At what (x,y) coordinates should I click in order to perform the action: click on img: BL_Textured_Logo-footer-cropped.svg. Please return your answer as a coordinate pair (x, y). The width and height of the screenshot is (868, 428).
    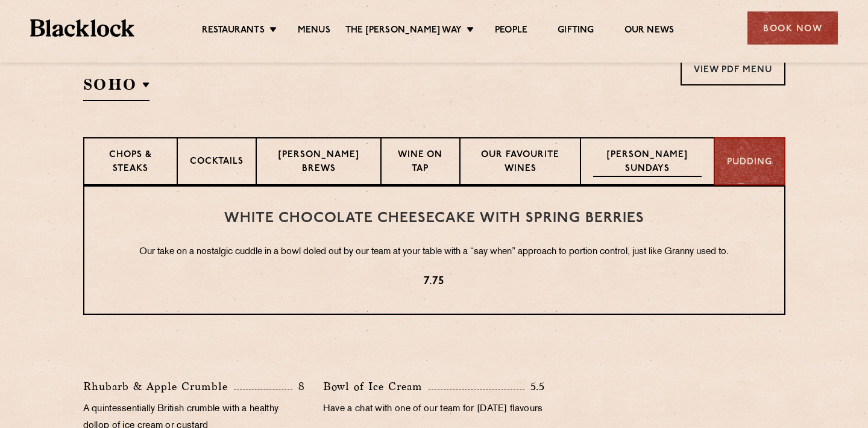
    Looking at the image, I should click on (82, 28).